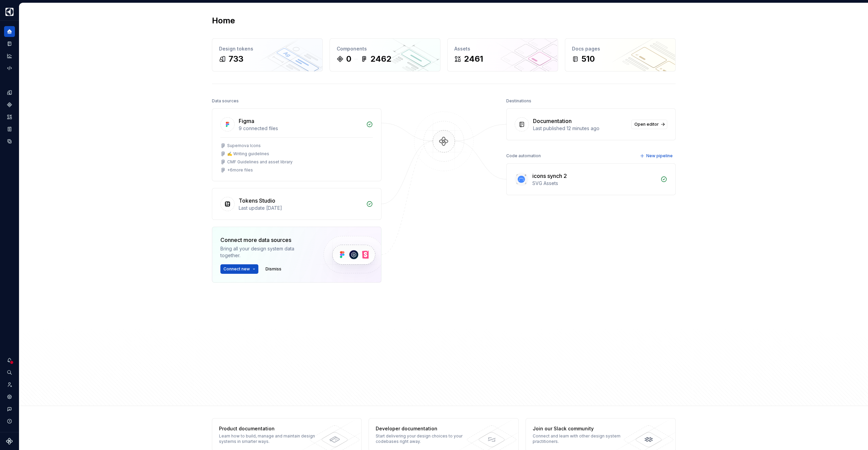 The image size is (868, 450). Describe the element at coordinates (236, 59) in the screenshot. I see `div: 733` at that location.